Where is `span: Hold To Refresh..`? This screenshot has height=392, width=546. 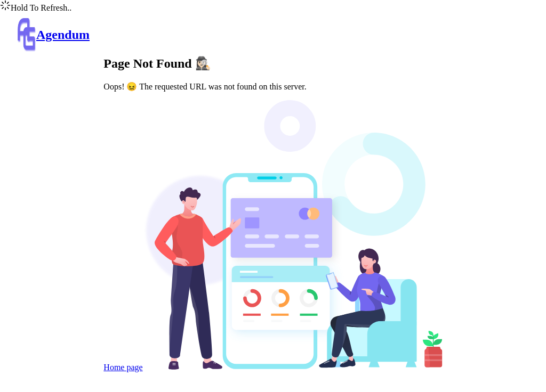
span: Hold To Refresh.. is located at coordinates (41, 7).